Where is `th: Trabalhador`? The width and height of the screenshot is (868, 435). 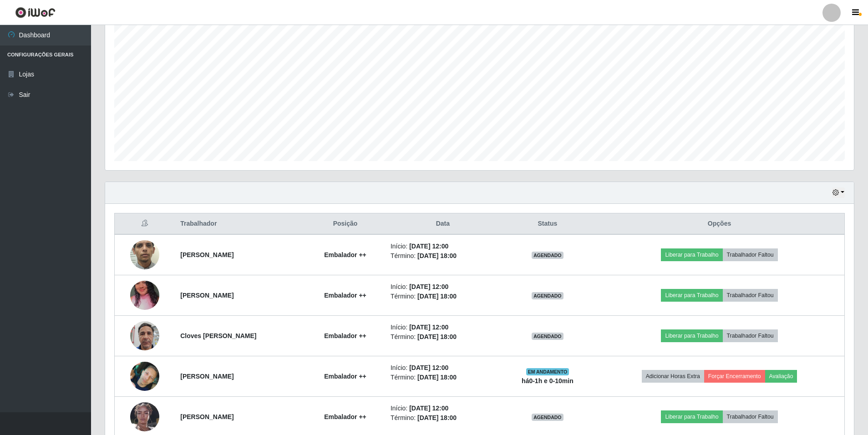
th: Trabalhador is located at coordinates (240, 224).